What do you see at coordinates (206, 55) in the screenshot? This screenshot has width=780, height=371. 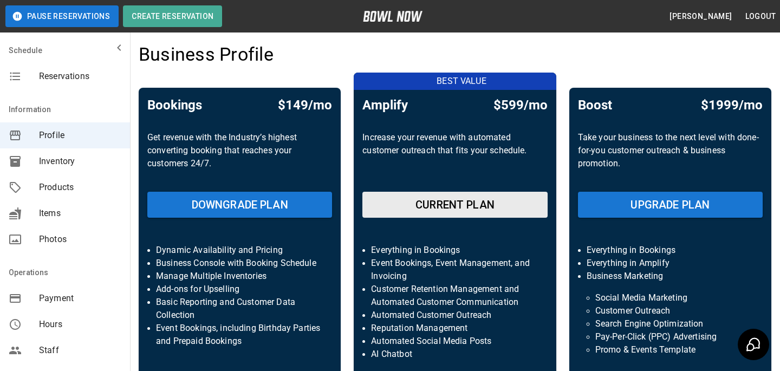 I see `h4: Business Profile` at bounding box center [206, 55].